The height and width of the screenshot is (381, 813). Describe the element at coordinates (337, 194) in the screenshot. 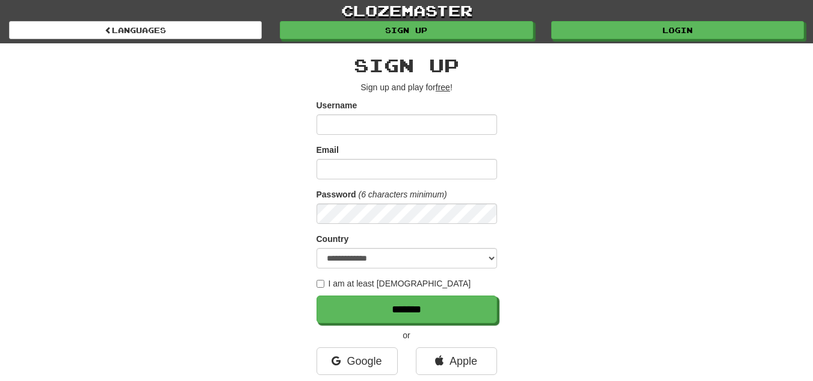

I see `label: Password` at that location.